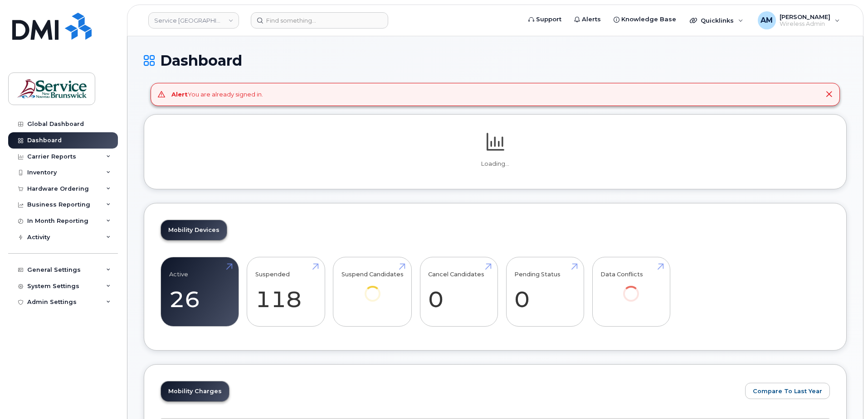 This screenshot has width=868, height=419. I want to click on strong: Alert, so click(180, 94).